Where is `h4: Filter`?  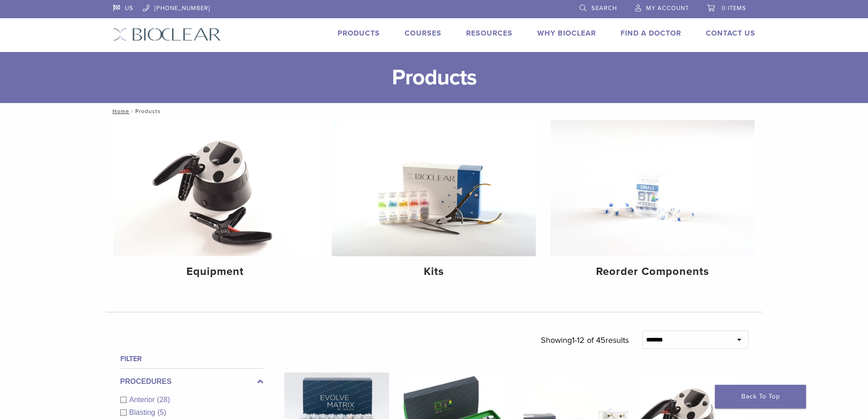
h4: Filter is located at coordinates (192, 359).